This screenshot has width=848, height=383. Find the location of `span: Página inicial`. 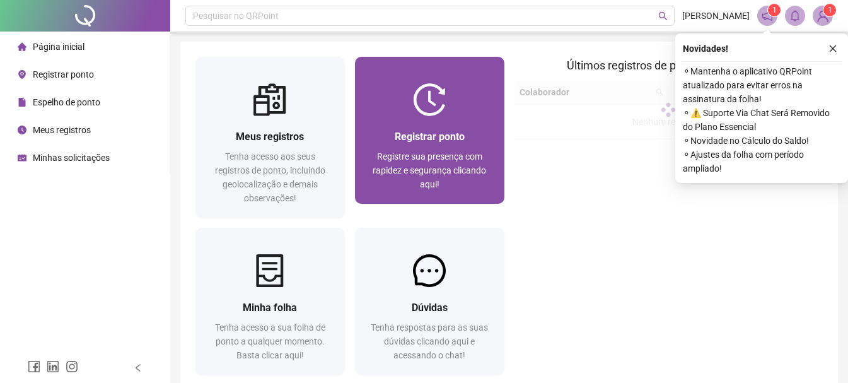

span: Página inicial is located at coordinates (59, 47).